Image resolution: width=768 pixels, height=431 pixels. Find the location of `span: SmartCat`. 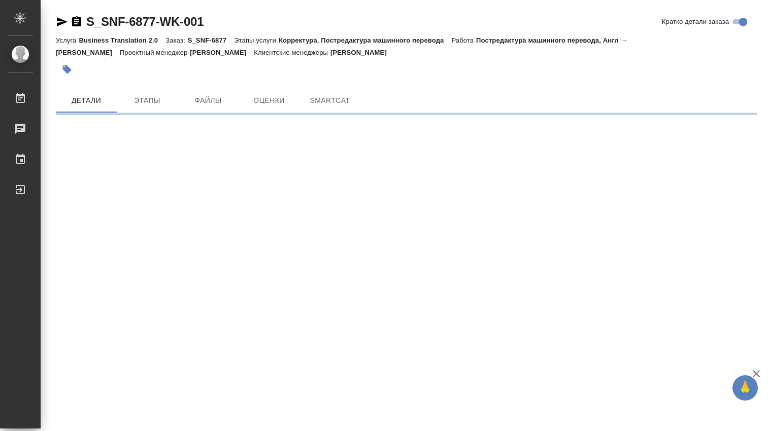

span: SmartCat is located at coordinates (330, 101).